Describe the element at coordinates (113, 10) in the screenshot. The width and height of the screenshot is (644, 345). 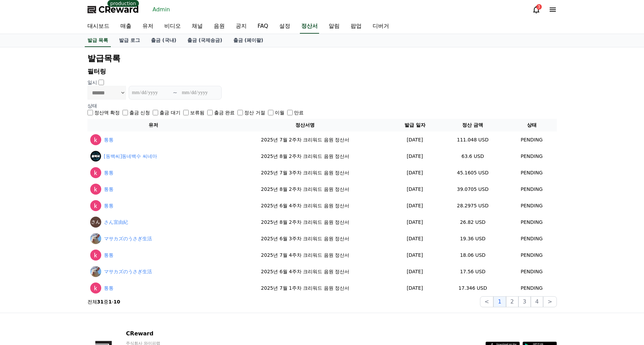
I see `a: CReward` at that location.